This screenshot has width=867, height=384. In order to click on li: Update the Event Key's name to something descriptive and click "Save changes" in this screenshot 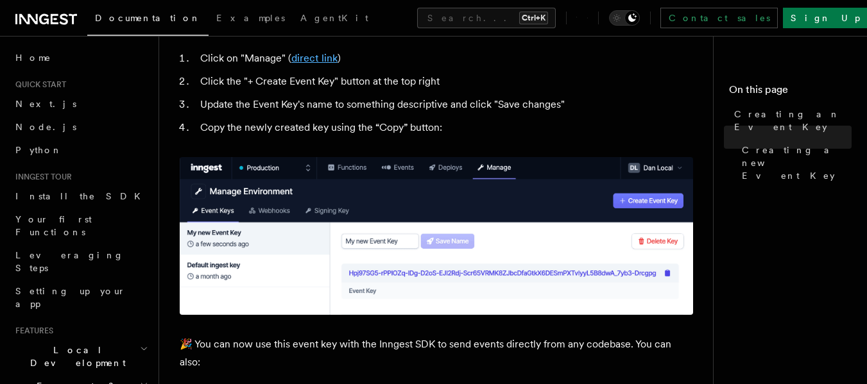, I will do `click(445, 105)`.